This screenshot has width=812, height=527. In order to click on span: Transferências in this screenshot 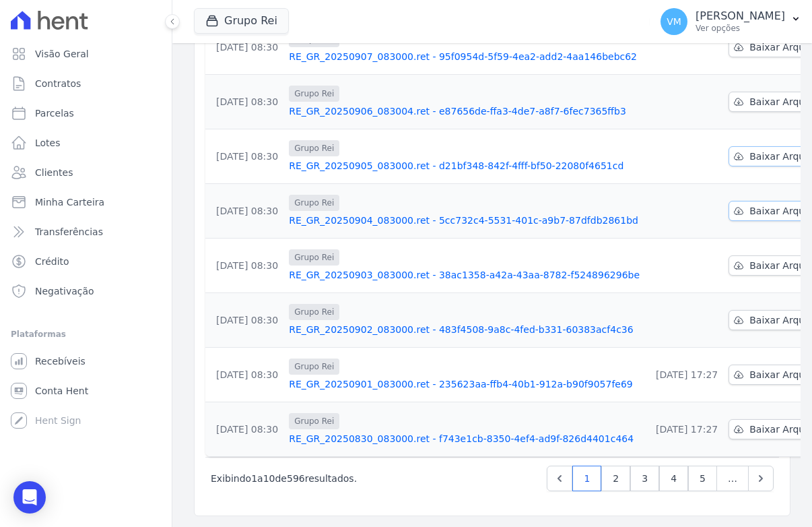, I will do `click(69, 232)`.